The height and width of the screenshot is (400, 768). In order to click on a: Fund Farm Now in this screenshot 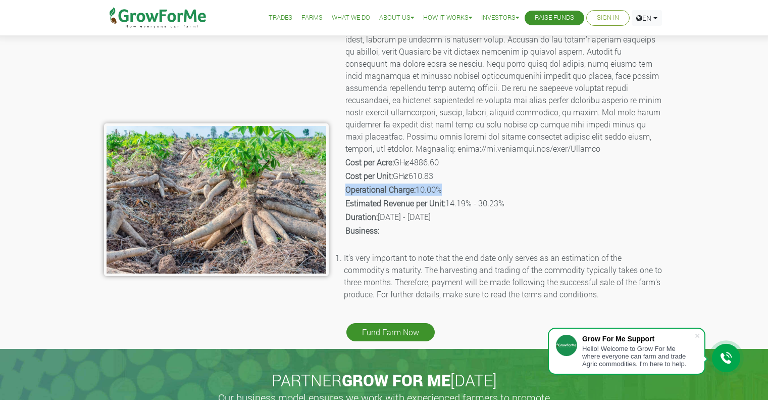, I will do `click(390, 332)`.